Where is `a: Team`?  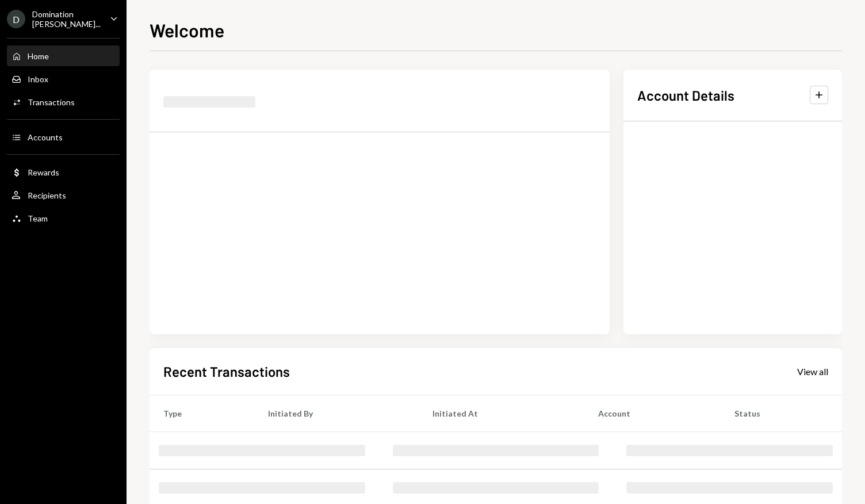
a: Team is located at coordinates (63, 218).